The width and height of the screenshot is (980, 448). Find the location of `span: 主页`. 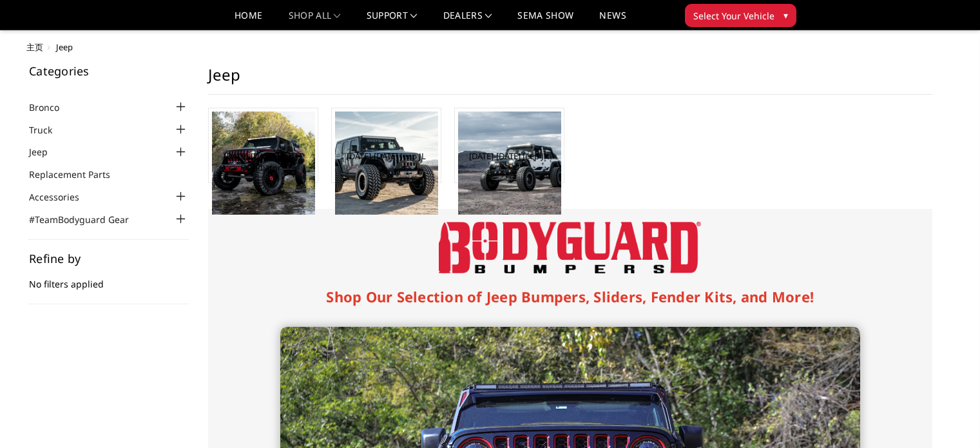

span: 主页 is located at coordinates (34, 47).